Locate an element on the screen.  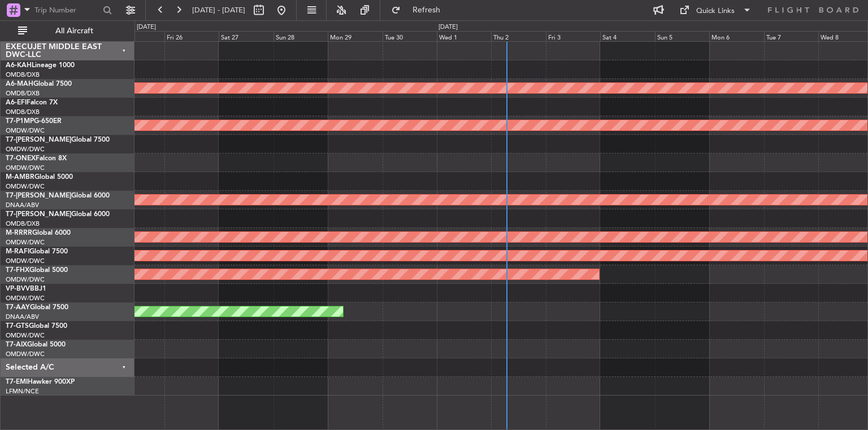
a: M-RAFIGlobal 7500 is located at coordinates (36, 252).